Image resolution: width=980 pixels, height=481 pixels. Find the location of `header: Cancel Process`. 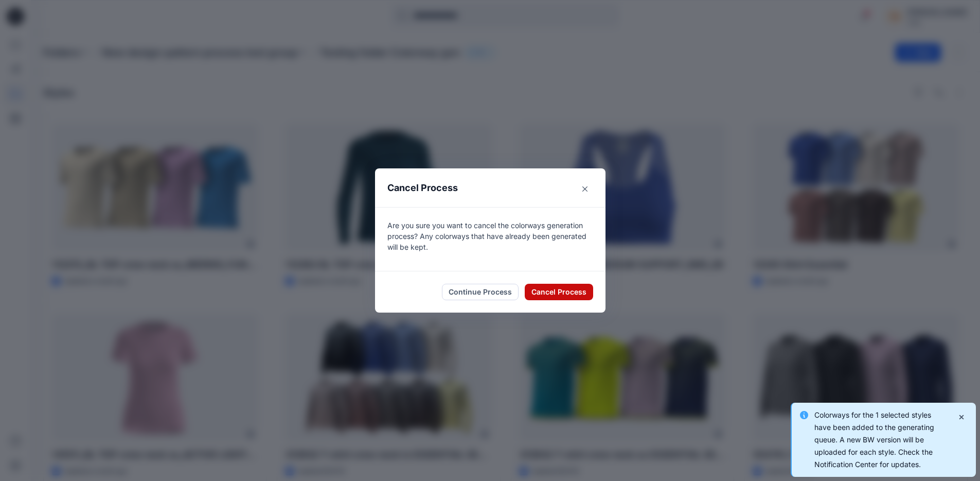

header: Cancel Process is located at coordinates (490, 187).